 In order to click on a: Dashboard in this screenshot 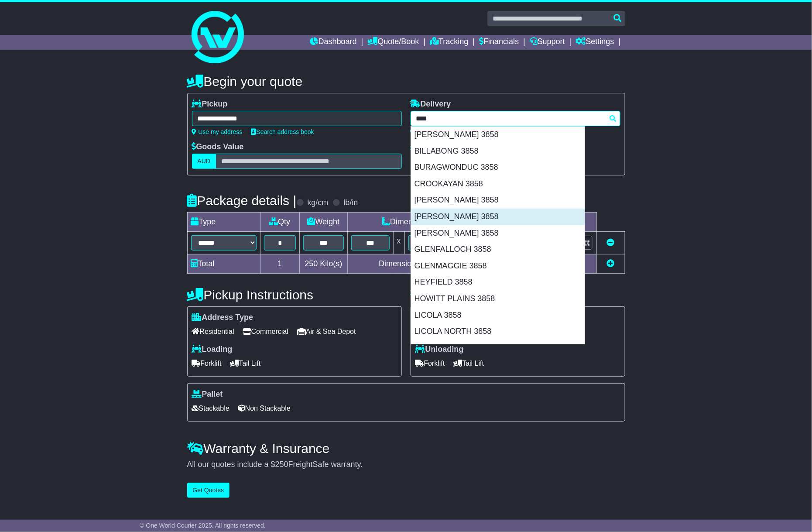, I will do `click(333, 42)`.